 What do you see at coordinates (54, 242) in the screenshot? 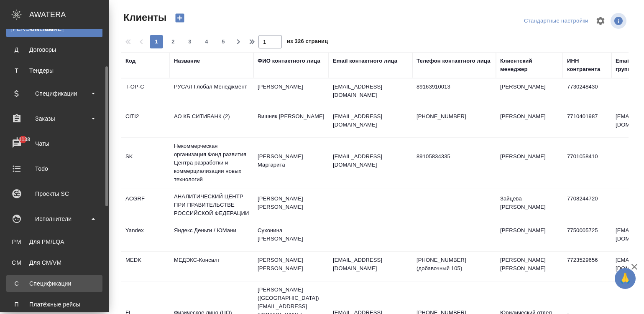
I see `a: PMДля PM/LQA` at bounding box center [54, 242].